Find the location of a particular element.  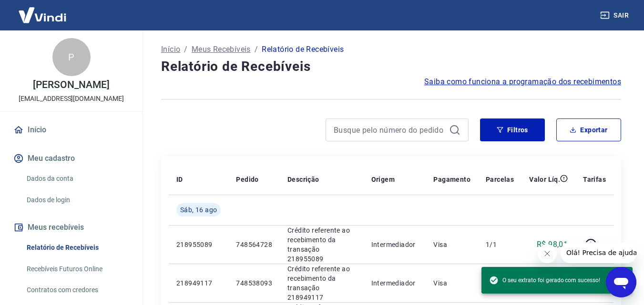

p: 1/1 is located at coordinates (500, 245).